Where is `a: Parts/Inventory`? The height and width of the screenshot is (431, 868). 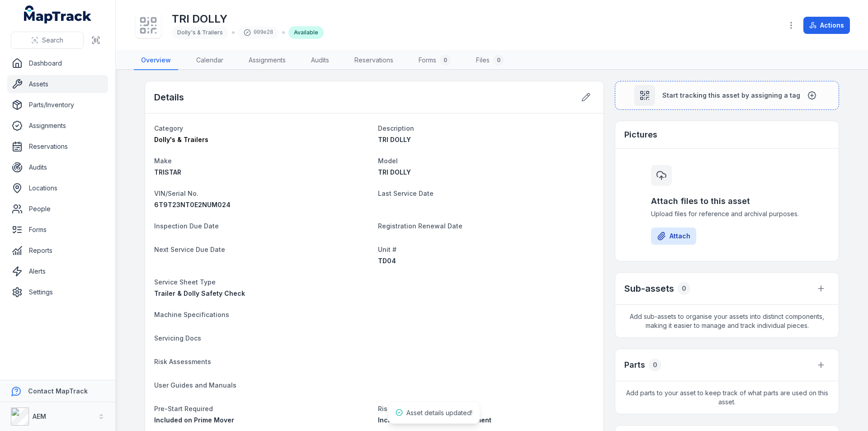 a: Parts/Inventory is located at coordinates (58, 105).